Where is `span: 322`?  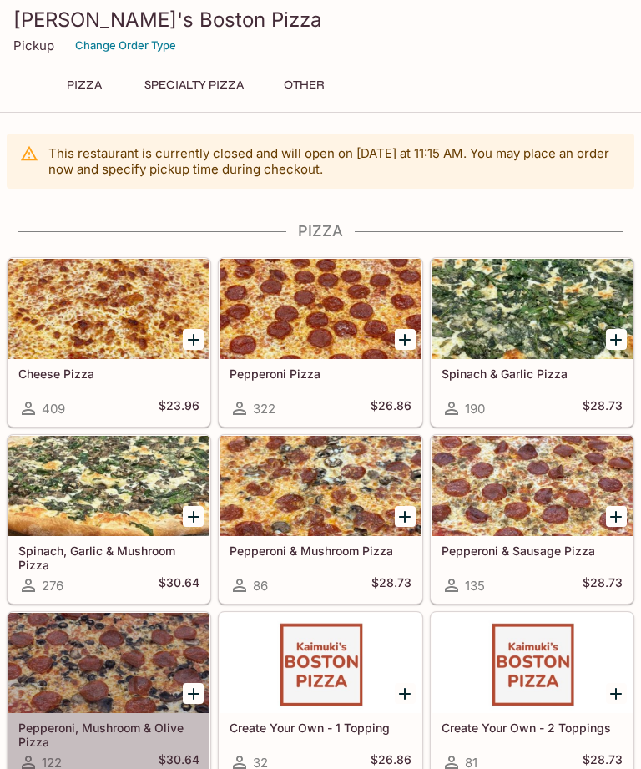
span: 322 is located at coordinates (264, 408).